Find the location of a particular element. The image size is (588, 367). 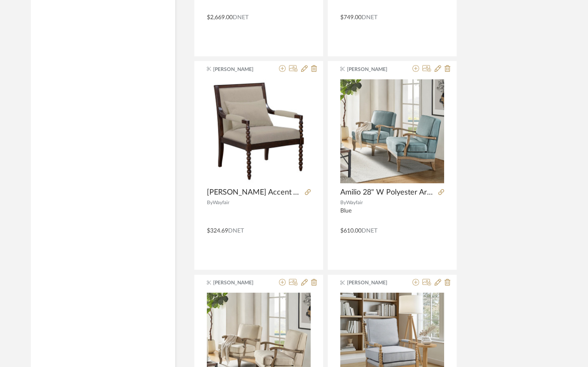

span: Amilio 28" W Polyester Armchair with Solid Wood Legs (Set of 2) is located at coordinates (387, 192).